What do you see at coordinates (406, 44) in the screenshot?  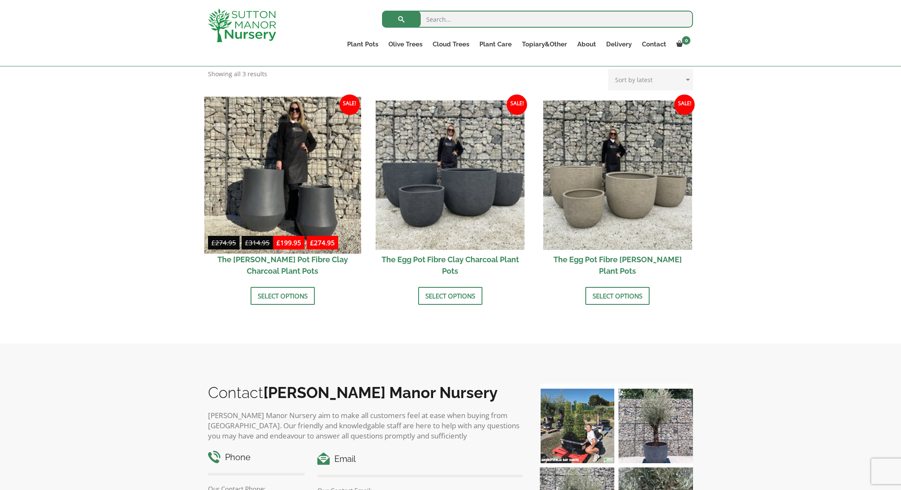 I see `a: Olive Trees` at bounding box center [406, 44].